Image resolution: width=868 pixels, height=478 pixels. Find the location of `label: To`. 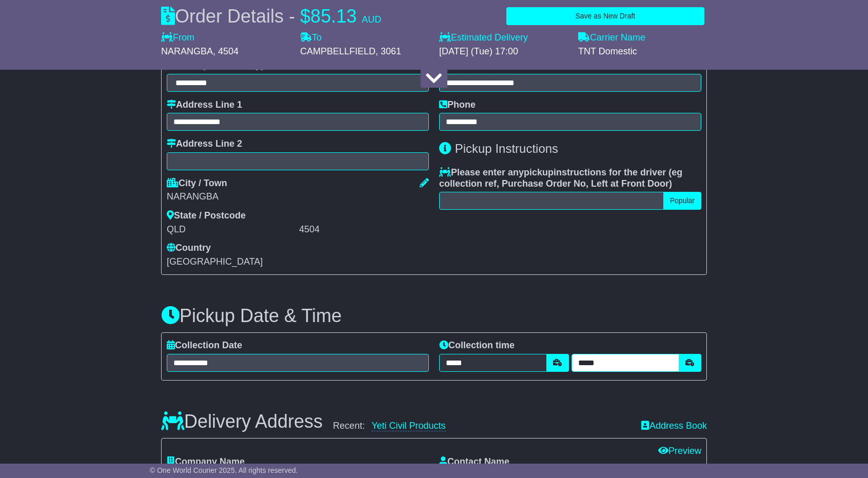

label: To is located at coordinates (311, 38).